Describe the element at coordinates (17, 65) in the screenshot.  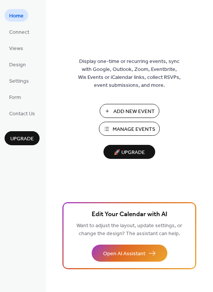
I see `span: Design` at that location.